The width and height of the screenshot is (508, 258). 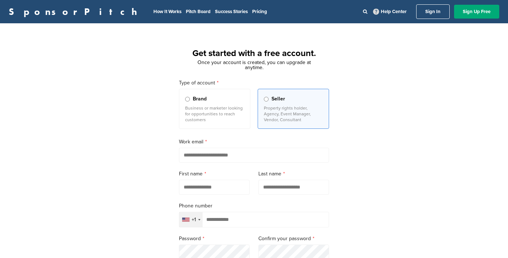 What do you see at coordinates (476, 12) in the screenshot?
I see `a: Sign Up Free` at bounding box center [476, 12].